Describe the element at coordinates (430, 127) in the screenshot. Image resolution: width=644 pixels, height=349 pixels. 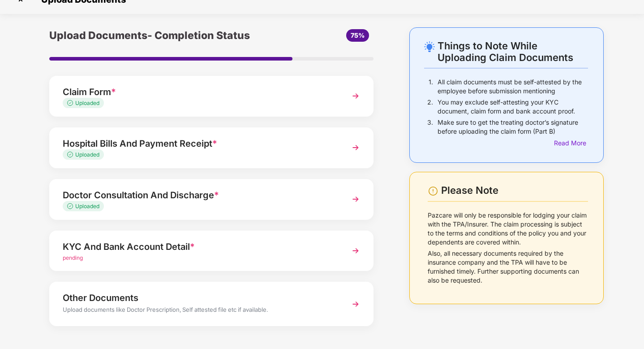
I see `p: 3.` at that location.